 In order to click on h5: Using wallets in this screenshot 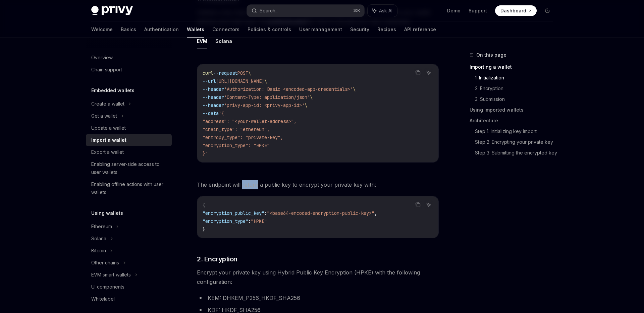, I will do `click(107, 213)`.